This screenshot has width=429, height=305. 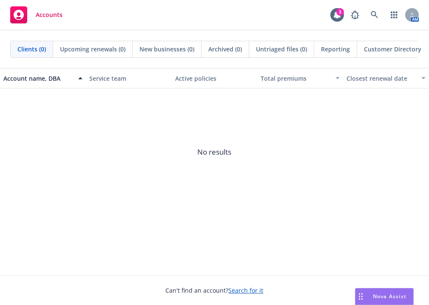 I want to click on div: Drag to move, so click(x=360, y=297).